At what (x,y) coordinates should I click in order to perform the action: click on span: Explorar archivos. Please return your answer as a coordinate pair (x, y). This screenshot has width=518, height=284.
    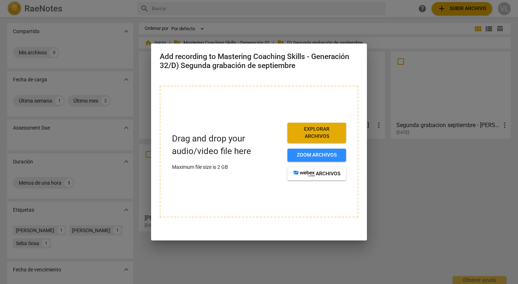
    Looking at the image, I should click on (316, 132).